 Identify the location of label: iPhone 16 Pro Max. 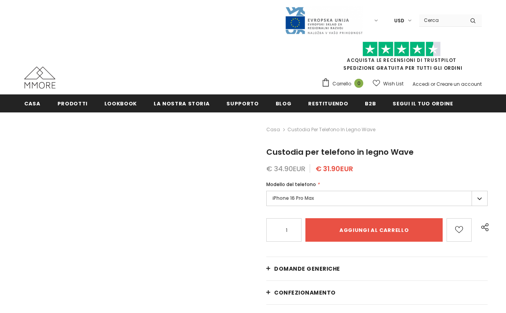
(377, 198).